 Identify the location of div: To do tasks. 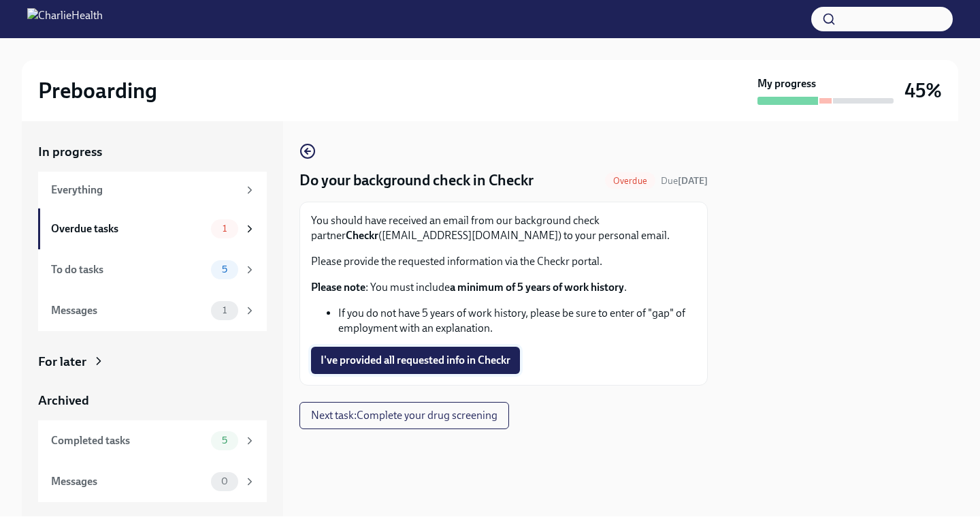
(128, 269).